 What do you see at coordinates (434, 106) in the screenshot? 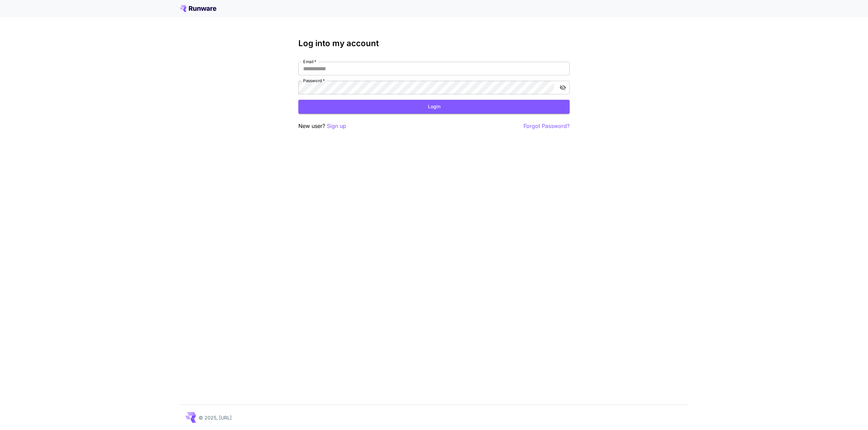
I see `button: Login` at bounding box center [434, 106].